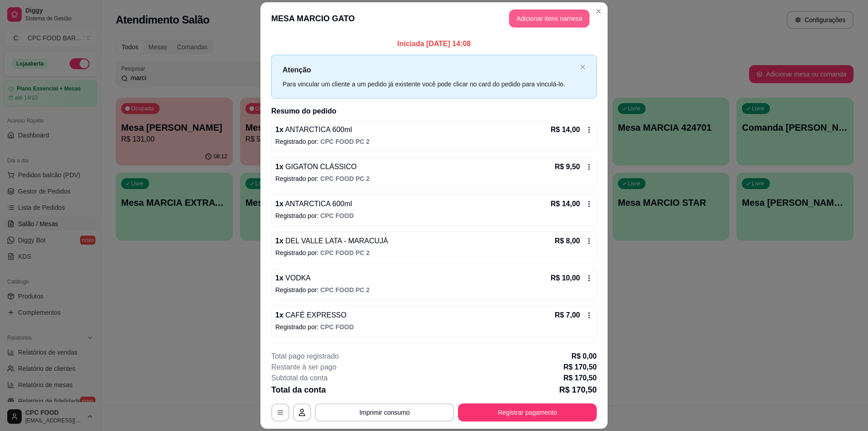  I want to click on button: close, so click(583, 67).